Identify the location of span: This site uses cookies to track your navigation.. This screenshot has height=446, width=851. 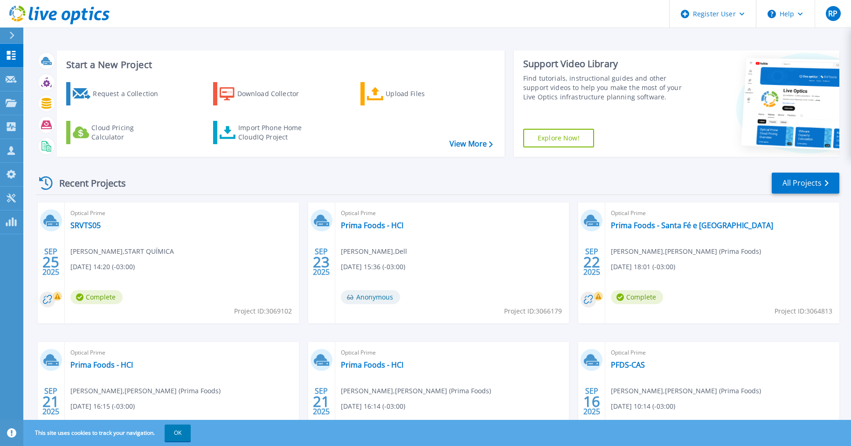
(108, 433).